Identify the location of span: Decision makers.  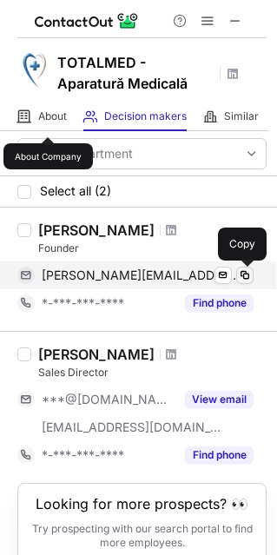
(145, 116).